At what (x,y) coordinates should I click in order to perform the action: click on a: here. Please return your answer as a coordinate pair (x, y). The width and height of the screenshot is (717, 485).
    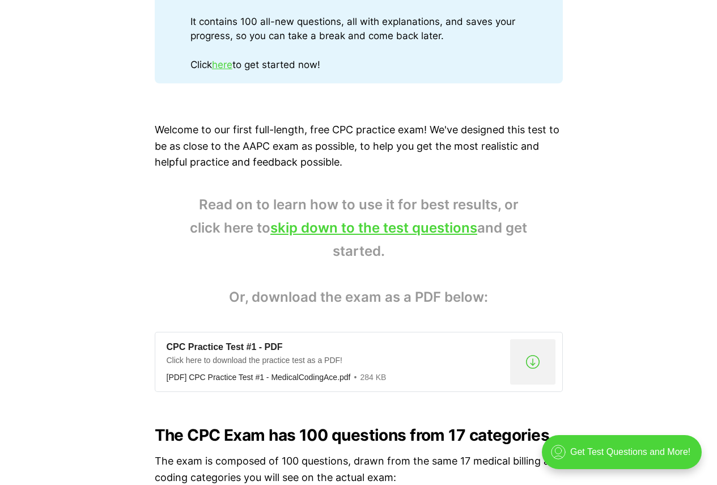
    Looking at the image, I should click on (222, 65).